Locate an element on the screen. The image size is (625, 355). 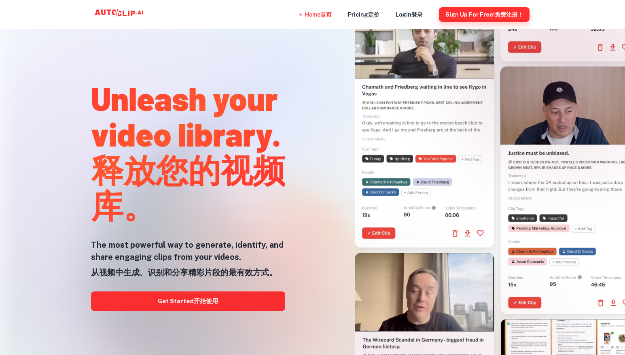
h5: The most powerful way to generate, identify, and share engaging clips from your videos. is located at coordinates (188, 258).